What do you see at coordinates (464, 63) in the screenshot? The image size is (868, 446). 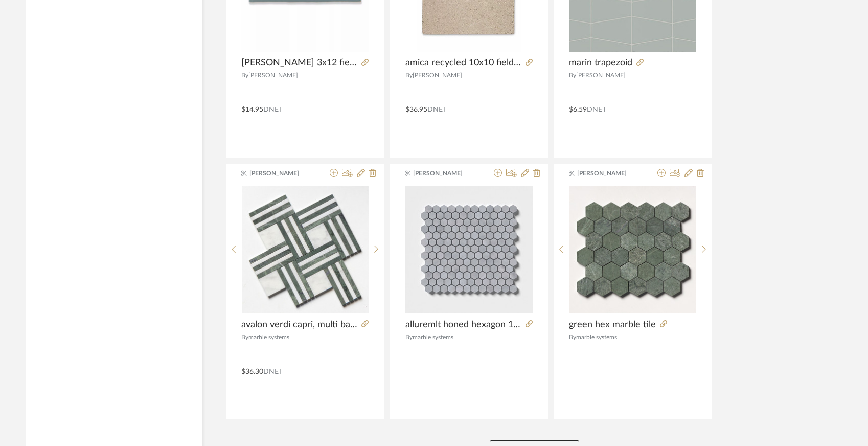 I see `span: amica recycled 10x10 field tile` at bounding box center [464, 63].